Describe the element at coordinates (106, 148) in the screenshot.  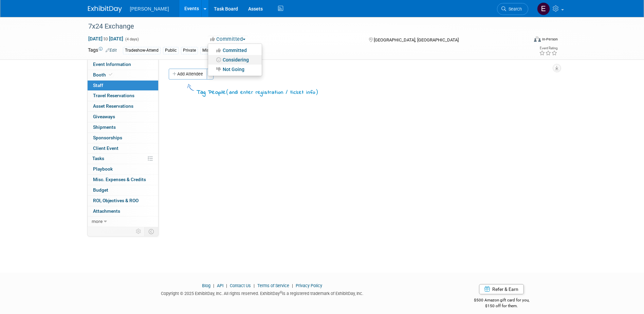
I see `span: Client Event` at that location.